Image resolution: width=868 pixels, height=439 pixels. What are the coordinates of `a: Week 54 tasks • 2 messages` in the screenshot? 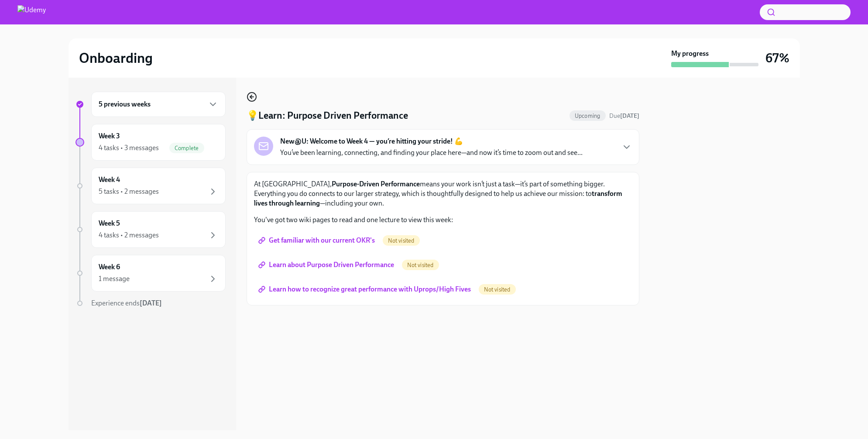 It's located at (150, 229).